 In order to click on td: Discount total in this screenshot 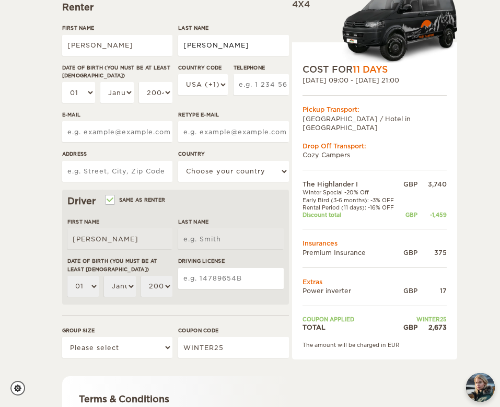, I will do `click(351, 215)`.